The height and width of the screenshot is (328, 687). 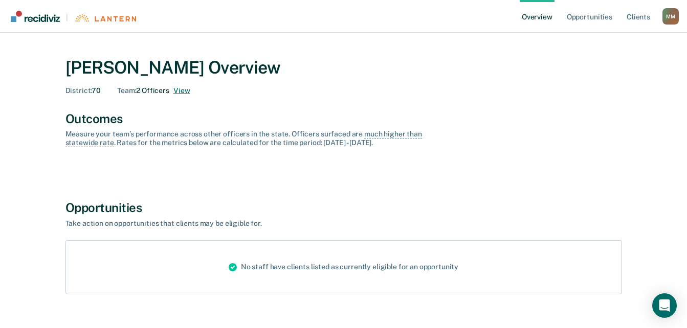 I want to click on img: Lantern, so click(x=105, y=18).